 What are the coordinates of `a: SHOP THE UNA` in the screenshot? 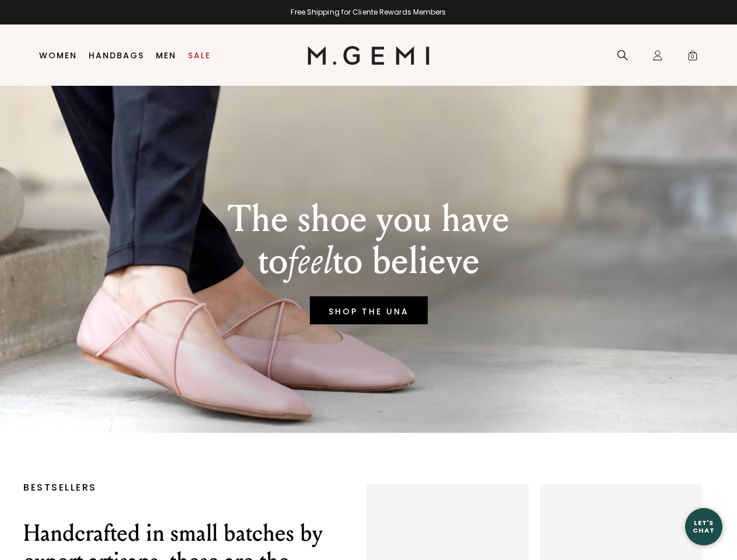 It's located at (368, 311).